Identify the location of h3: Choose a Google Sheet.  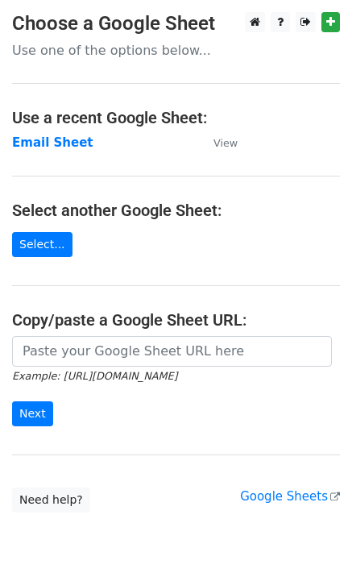
(176, 23).